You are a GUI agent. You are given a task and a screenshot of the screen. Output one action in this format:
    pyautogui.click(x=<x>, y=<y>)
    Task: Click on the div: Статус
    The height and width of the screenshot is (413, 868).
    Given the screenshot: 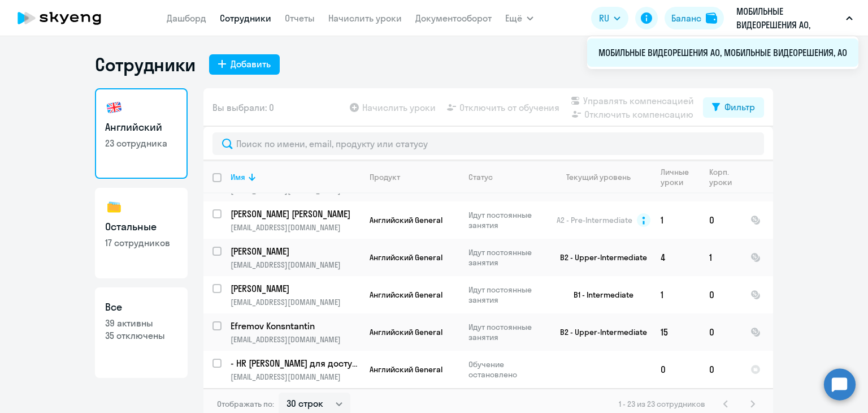 What is the action you would take?
    pyautogui.click(x=481, y=177)
    